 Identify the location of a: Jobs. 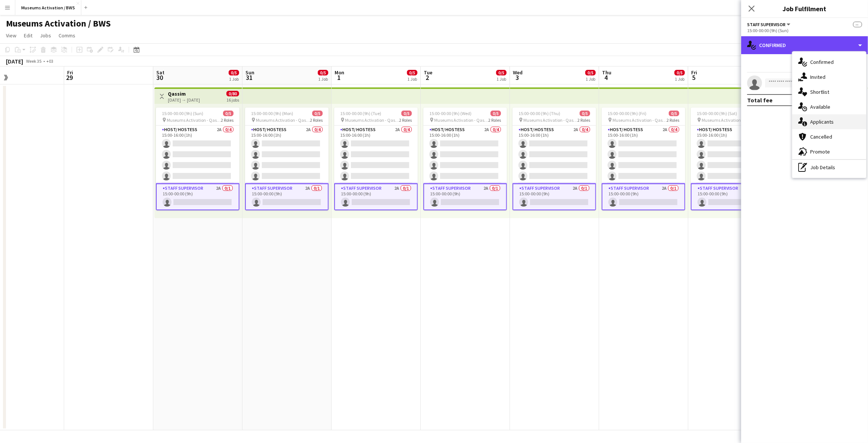
(45, 35).